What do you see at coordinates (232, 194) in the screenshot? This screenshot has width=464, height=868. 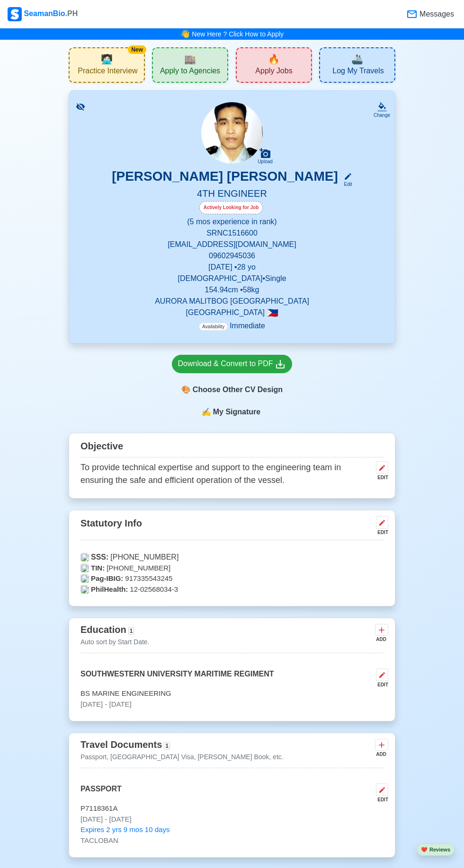 I see `h5: 4TH ENGINEER` at bounding box center [232, 194].